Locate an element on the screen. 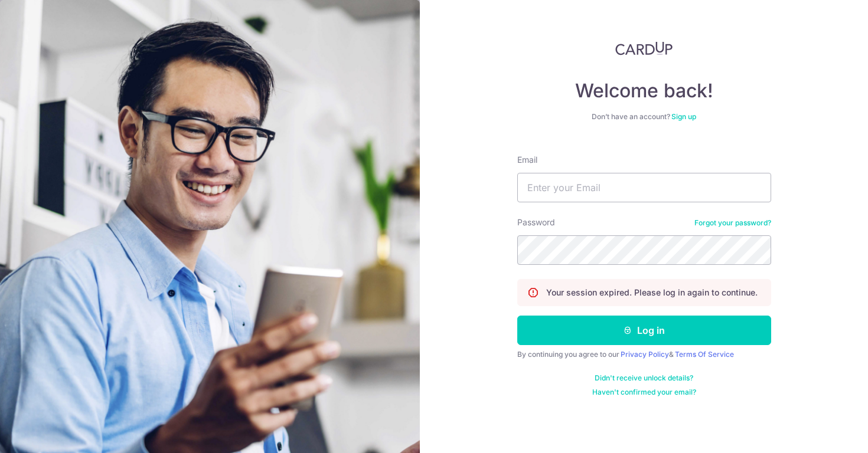  div: Don’t have an account? is located at coordinates (644, 117).